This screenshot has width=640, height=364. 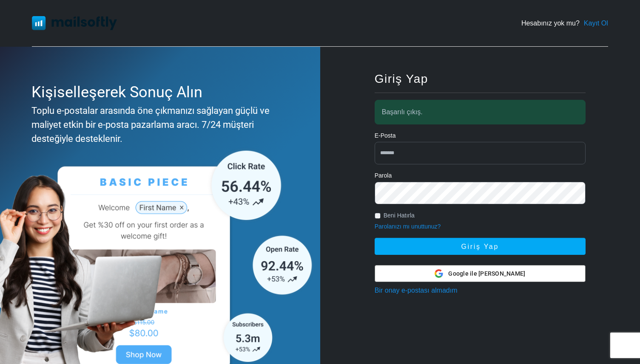 What do you see at coordinates (158, 92) in the screenshot?
I see `div: Kişiselleşerek Sonuç Alın` at bounding box center [158, 92].